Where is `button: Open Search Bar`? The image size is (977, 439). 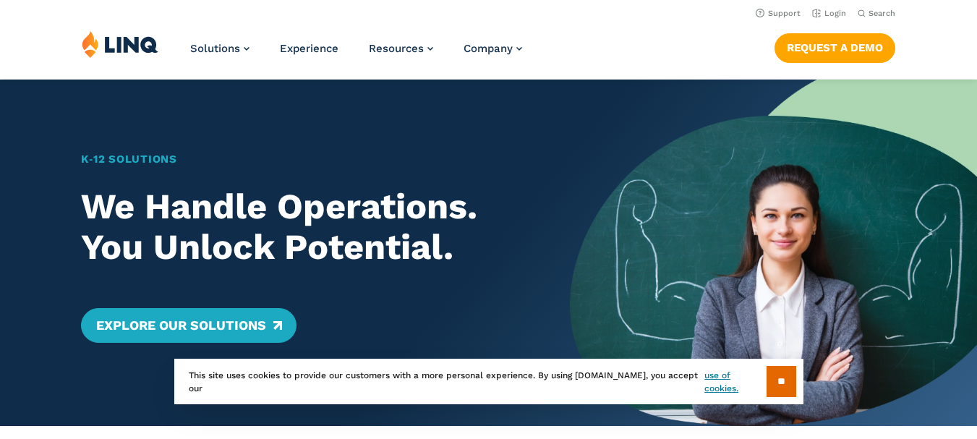
button: Open Search Bar is located at coordinates (877, 13).